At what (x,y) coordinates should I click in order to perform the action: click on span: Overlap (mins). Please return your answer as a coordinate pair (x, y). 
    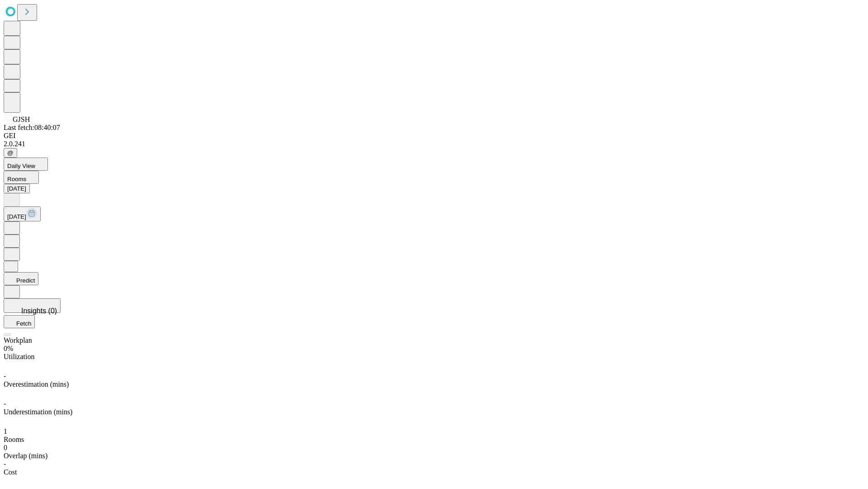
    Looking at the image, I should click on (25, 456).